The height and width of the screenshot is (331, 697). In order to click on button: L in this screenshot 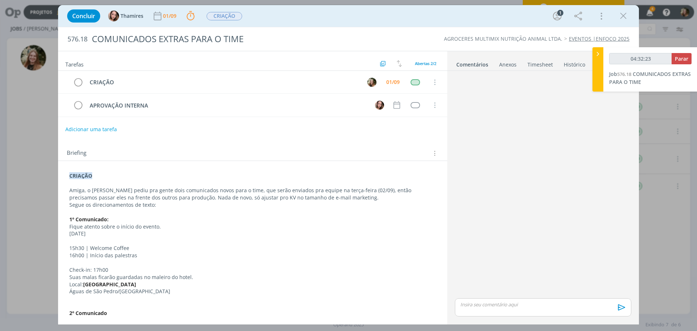, I will do `click(372, 82)`.